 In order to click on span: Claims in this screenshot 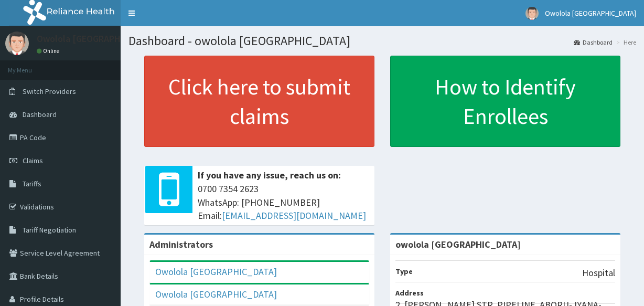, I will do `click(33, 160)`.